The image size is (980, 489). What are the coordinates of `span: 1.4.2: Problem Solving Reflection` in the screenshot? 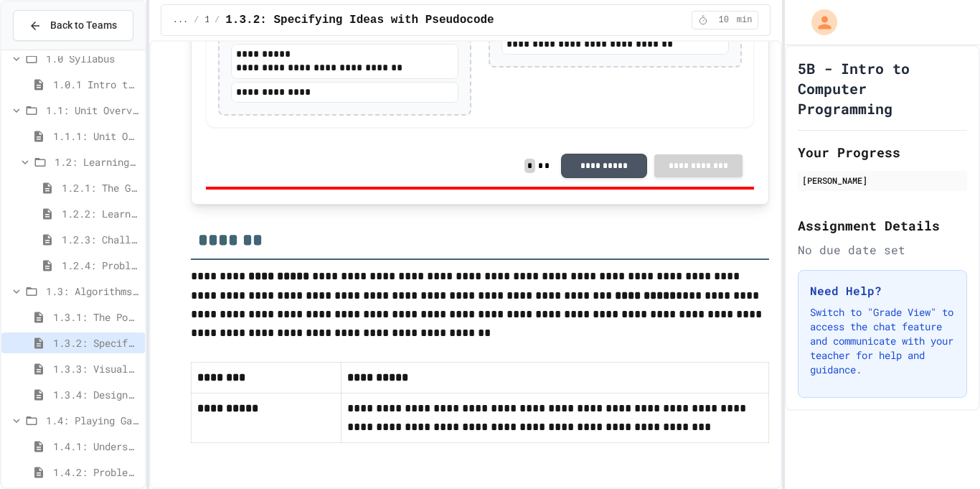 It's located at (96, 472).